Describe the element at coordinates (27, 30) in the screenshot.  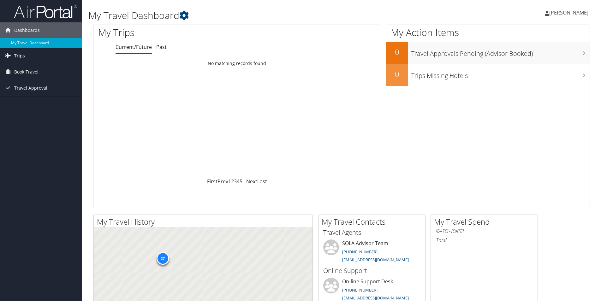
I see `span: Dashboards` at that location.